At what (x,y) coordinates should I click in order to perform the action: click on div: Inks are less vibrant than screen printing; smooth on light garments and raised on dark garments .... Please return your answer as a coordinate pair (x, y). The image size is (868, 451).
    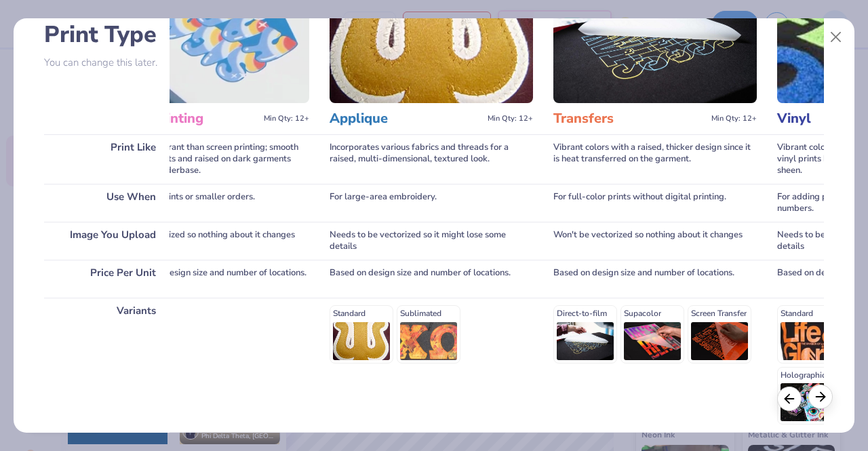
    Looking at the image, I should click on (208, 159).